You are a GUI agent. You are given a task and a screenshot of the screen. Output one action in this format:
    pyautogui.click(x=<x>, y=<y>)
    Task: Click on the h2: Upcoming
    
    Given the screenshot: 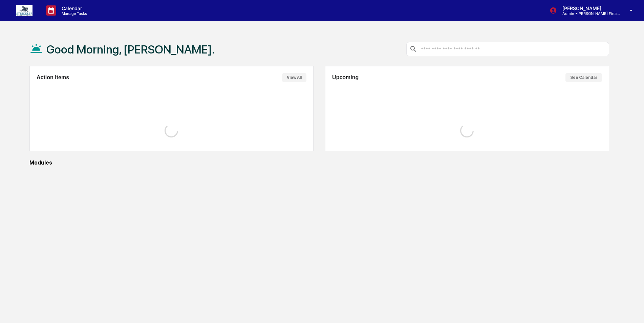 What is the action you would take?
    pyautogui.click(x=345, y=77)
    